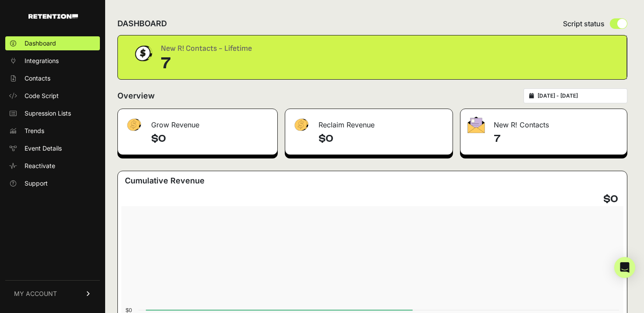  What do you see at coordinates (52, 61) in the screenshot?
I see `a: Integrations` at bounding box center [52, 61].